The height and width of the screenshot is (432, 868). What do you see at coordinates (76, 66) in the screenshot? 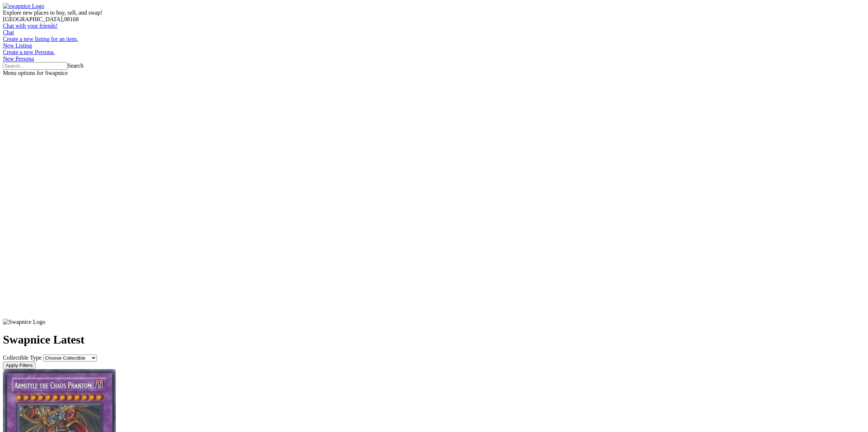
I see `label: Search` at bounding box center [76, 66].